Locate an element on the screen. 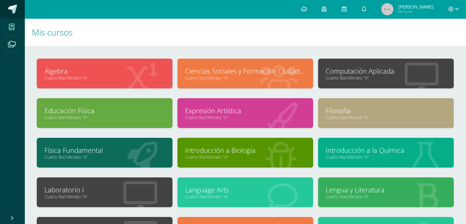  a: Álgebra is located at coordinates (105, 71).